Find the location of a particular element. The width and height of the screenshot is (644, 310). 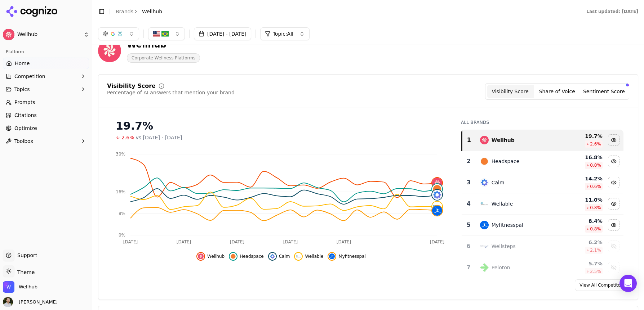

img: peloton is located at coordinates (484, 267).